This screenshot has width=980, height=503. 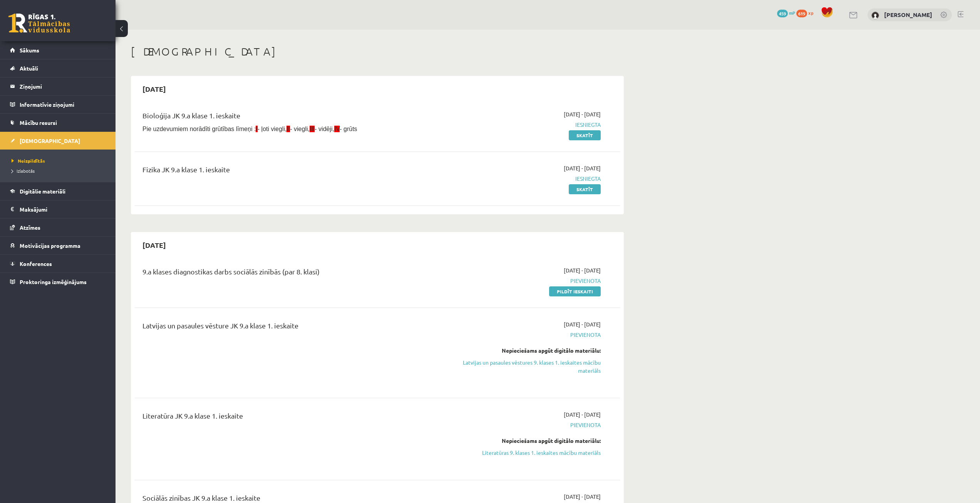 What do you see at coordinates (575, 291) in the screenshot?
I see `a: Pildīt ieskaiti` at bounding box center [575, 291].